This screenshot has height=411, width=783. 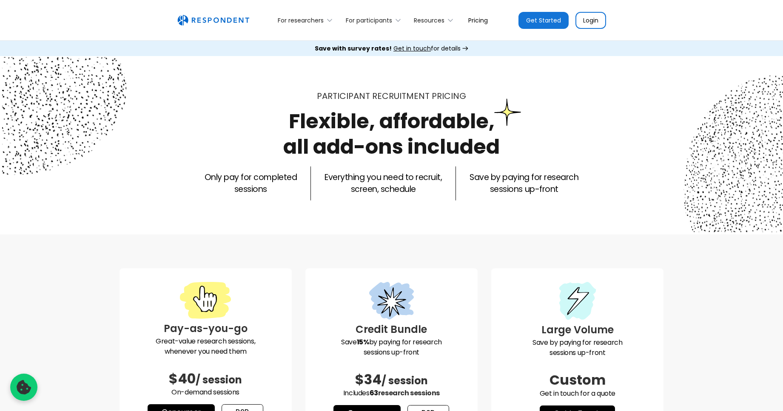 I want to click on p: Only pay for completed sessions, so click(x=250, y=184).